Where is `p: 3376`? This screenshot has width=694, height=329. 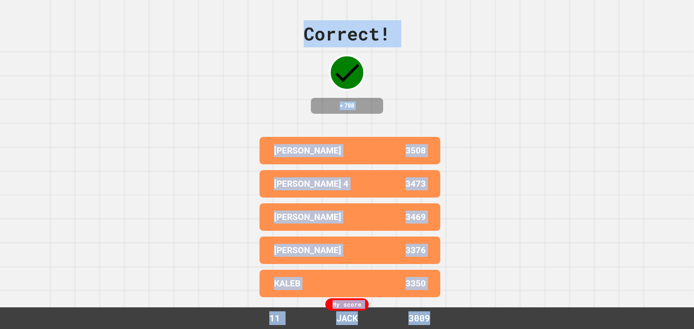 p: 3376 is located at coordinates (416, 251).